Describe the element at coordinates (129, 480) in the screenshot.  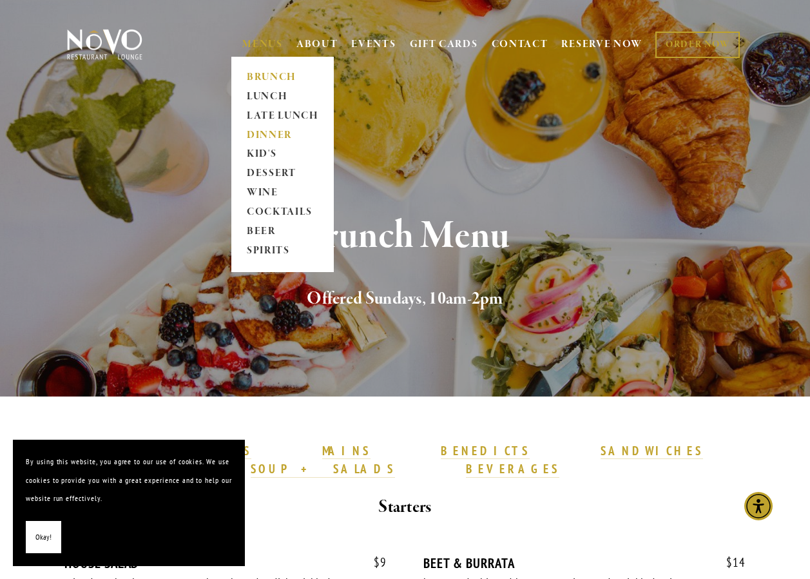
I see `p: By using this website, you agree to our use of cookies. We use cookies to provide you with a grea...` at that location.